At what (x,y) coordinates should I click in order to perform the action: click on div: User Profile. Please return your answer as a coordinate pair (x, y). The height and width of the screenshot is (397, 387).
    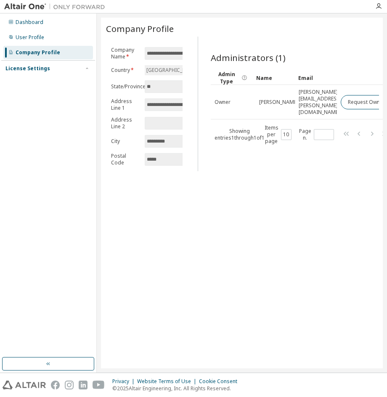
    Looking at the image, I should click on (30, 37).